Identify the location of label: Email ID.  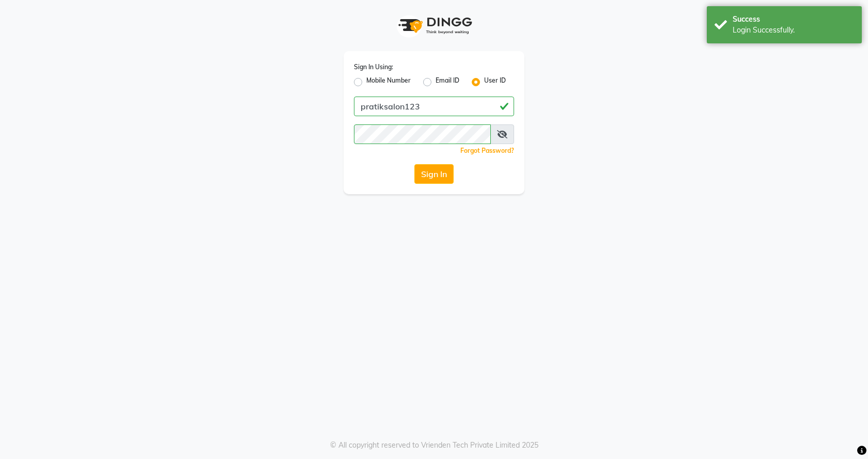
(447, 82).